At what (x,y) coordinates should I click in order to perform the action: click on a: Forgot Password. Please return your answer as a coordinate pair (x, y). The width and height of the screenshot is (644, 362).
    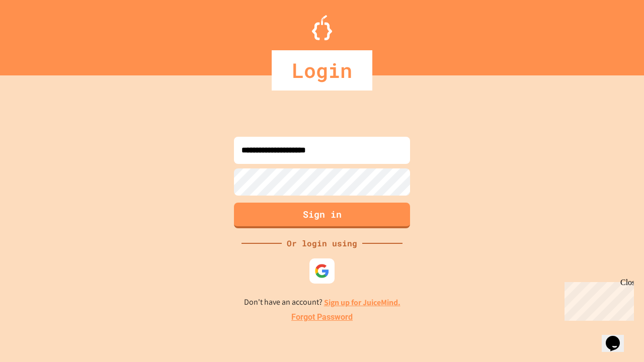
    Looking at the image, I should click on (322, 317).